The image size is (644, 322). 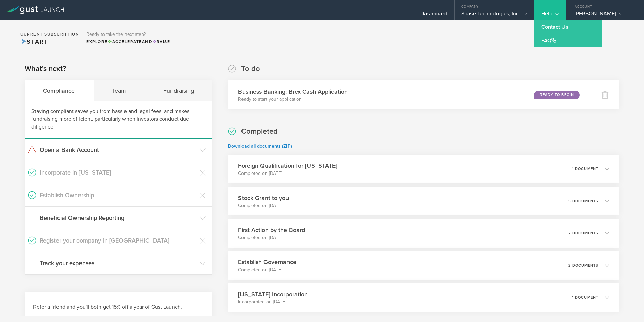 What do you see at coordinates (161, 42) in the screenshot?
I see `span: Raise` at bounding box center [161, 42].